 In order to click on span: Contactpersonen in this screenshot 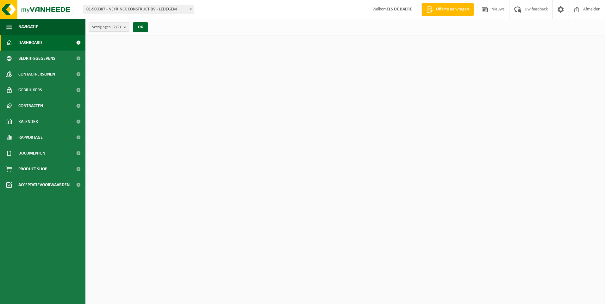, I will do `click(37, 74)`.